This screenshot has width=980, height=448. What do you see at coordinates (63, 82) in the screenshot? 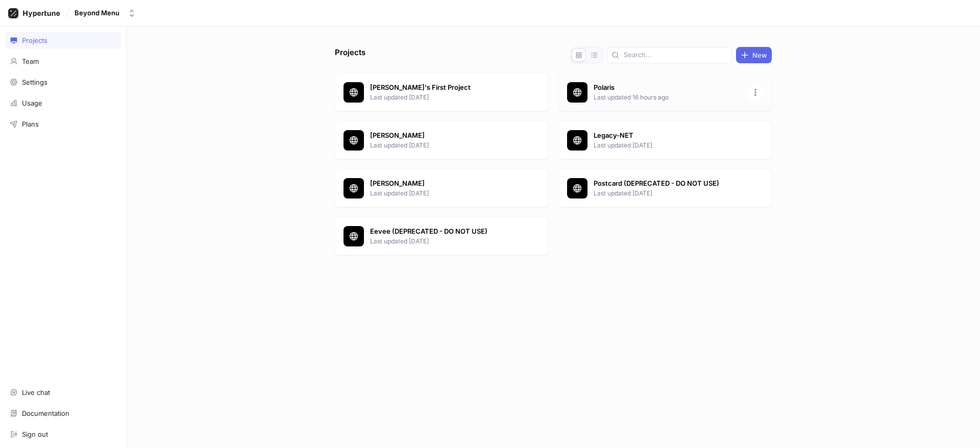
I see `a: Settings` at bounding box center [63, 82].